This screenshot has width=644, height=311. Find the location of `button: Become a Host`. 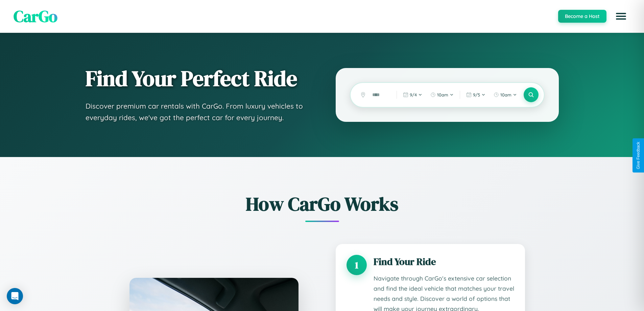

button: Become a Host is located at coordinates (582, 16).